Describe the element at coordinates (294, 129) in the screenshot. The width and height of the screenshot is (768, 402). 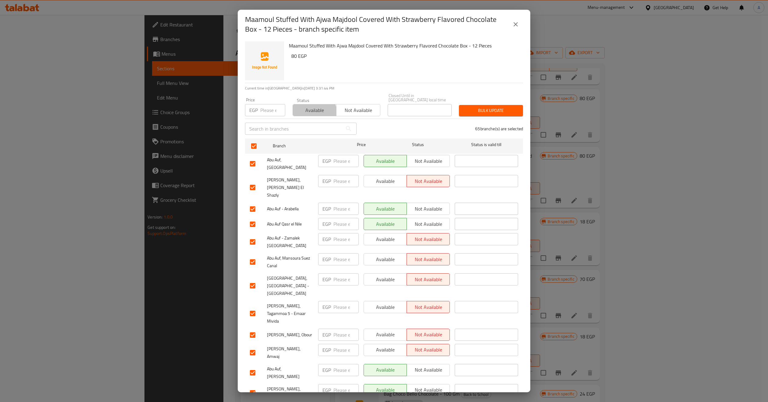
I see `input: Search in branches` at that location.